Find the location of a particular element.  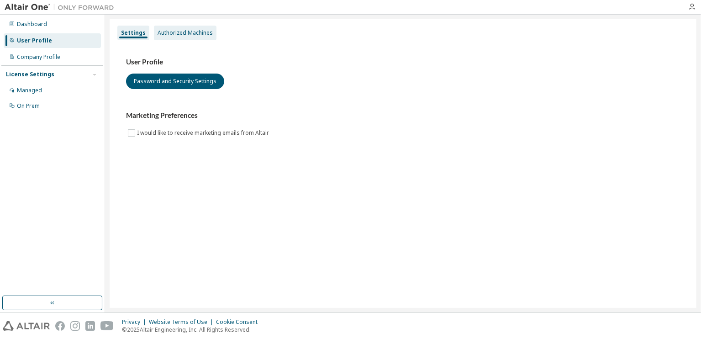

h3: Marketing Preferences is located at coordinates (403, 116).